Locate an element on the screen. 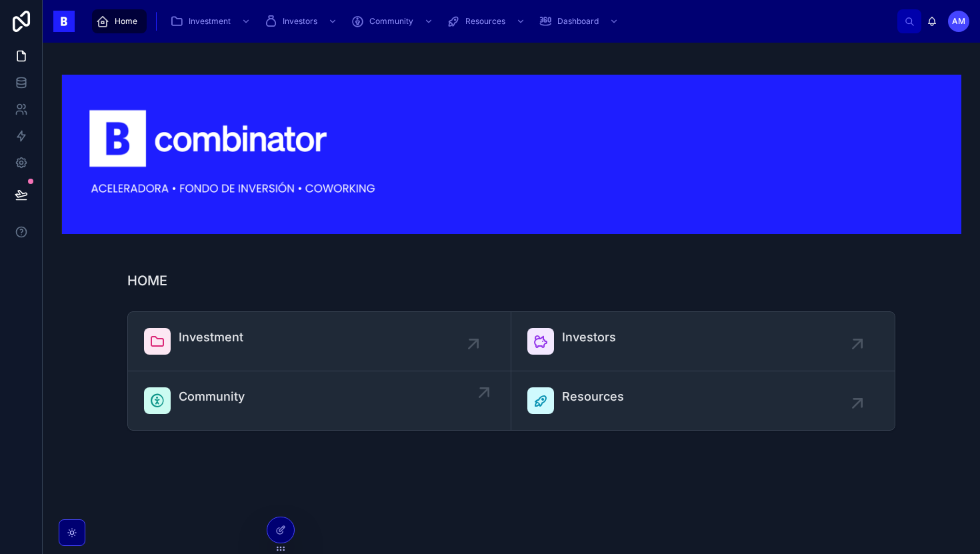 The image size is (980, 554). span: AM is located at coordinates (958, 21).